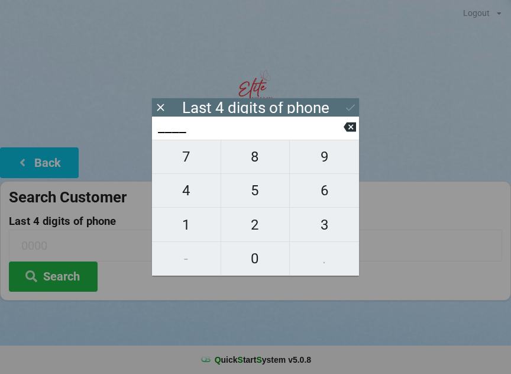 The image size is (511, 374). I want to click on div: Last 4 digits of phone, so click(255, 108).